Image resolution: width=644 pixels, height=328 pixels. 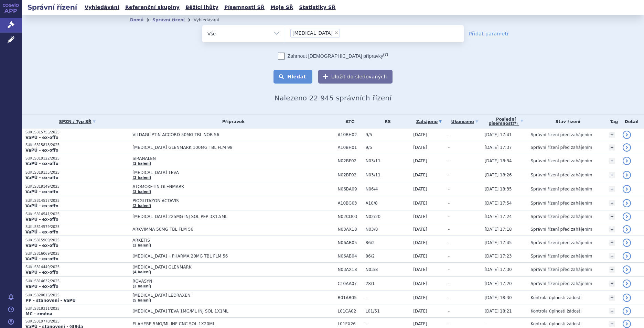 I want to click on button: Hledat, so click(x=293, y=77).